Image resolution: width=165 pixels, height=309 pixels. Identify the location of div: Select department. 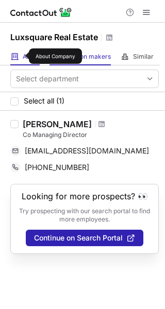
(47, 79).